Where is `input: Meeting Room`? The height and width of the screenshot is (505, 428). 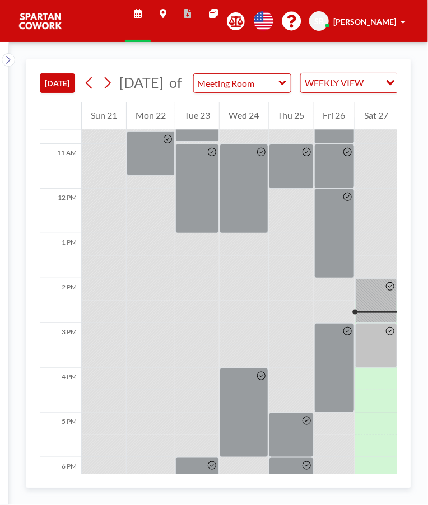 input: Meeting Room is located at coordinates (236, 83).